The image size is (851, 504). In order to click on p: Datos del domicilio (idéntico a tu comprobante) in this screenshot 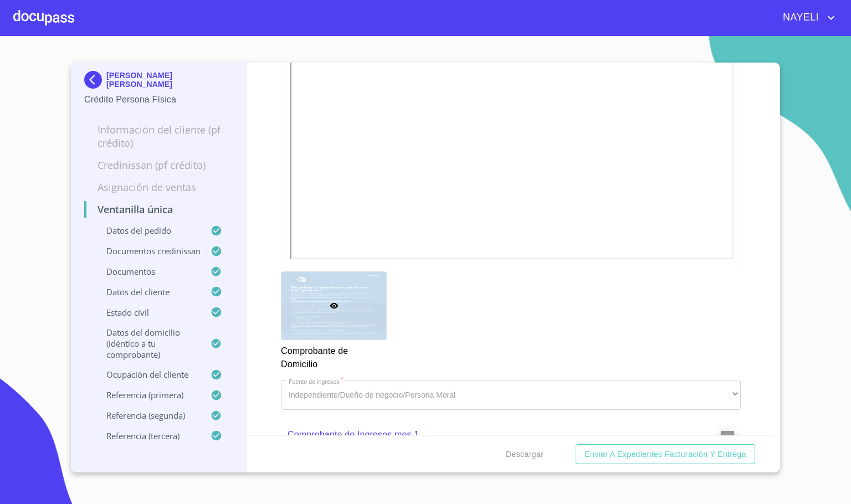, I will do `click(148, 343)`.